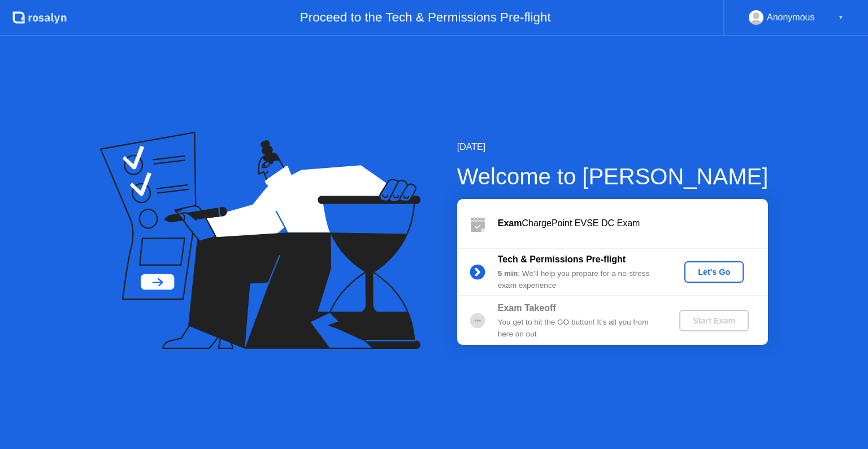 Image resolution: width=868 pixels, height=449 pixels. I want to click on b: Exam, so click(510, 223).